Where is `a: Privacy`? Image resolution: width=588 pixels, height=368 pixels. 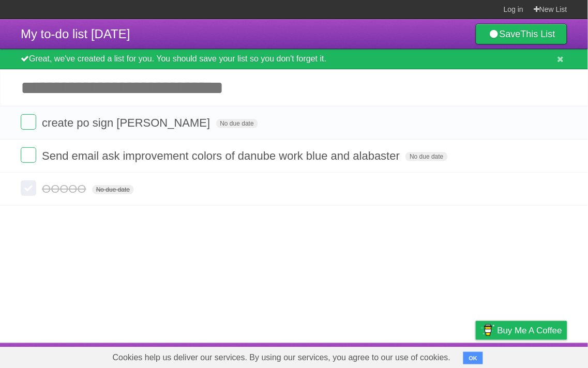
a: Privacy is located at coordinates (476, 355).